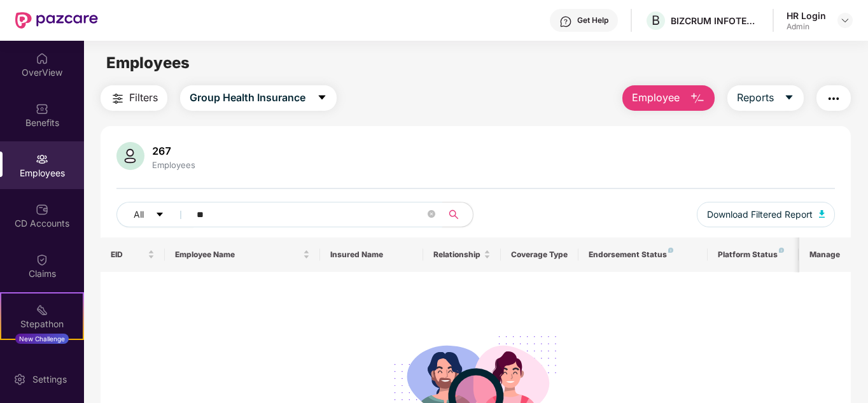 The image size is (868, 403). I want to click on div: Endorsement Status, so click(643, 255).